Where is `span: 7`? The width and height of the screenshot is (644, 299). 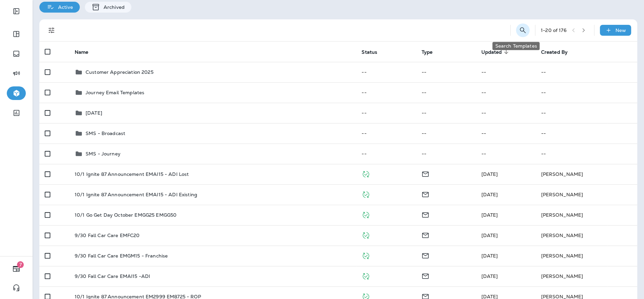
span: 7 is located at coordinates (21, 264).